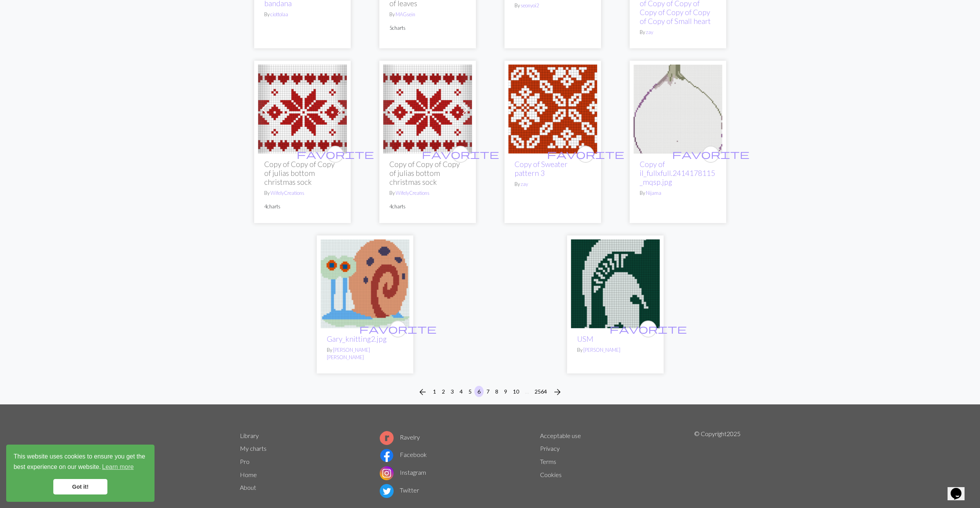 The image size is (980, 508). I want to click on a: Library, so click(250, 435).